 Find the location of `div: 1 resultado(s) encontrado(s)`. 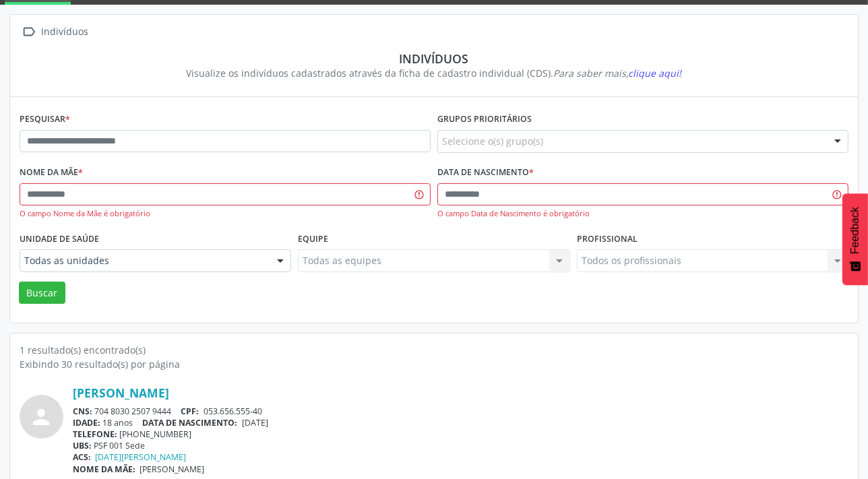

div: 1 resultado(s) encontrado(s) is located at coordinates (434, 350).